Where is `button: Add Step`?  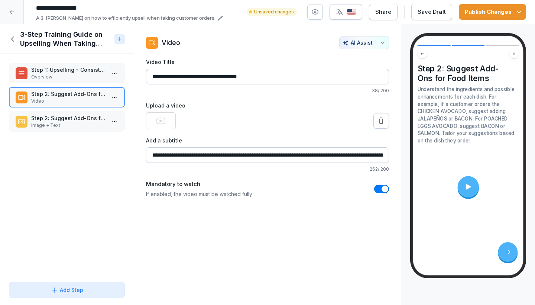
button: Add Step is located at coordinates (67, 289).